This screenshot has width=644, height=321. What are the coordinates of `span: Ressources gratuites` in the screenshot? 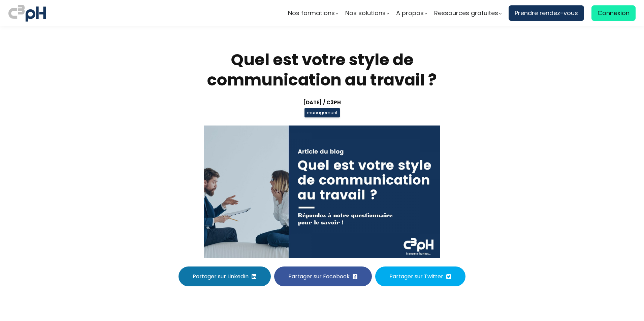 It's located at (466, 13).